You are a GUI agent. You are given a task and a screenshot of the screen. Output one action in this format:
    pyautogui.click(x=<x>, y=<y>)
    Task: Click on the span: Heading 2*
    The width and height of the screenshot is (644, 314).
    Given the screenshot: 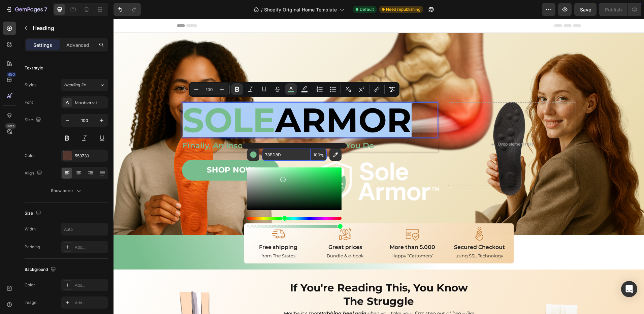 What is the action you would take?
    pyautogui.click(x=75, y=85)
    